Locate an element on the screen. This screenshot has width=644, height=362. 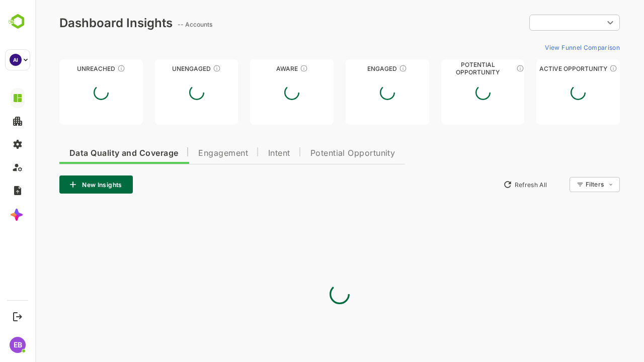
div: Unreached is located at coordinates (66, 68).